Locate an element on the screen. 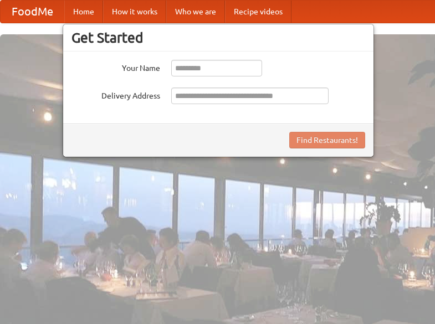  a: How it works is located at coordinates (135, 12).